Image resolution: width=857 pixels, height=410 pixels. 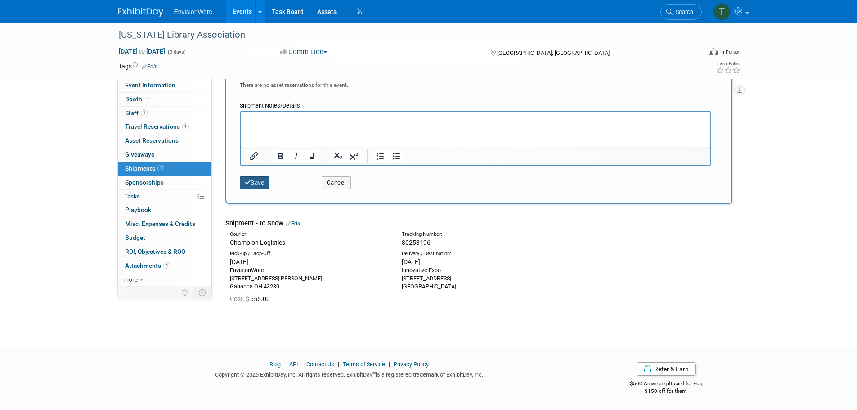 What do you see at coordinates (144, 182) in the screenshot?
I see `span: Sponsorships` at bounding box center [144, 182].